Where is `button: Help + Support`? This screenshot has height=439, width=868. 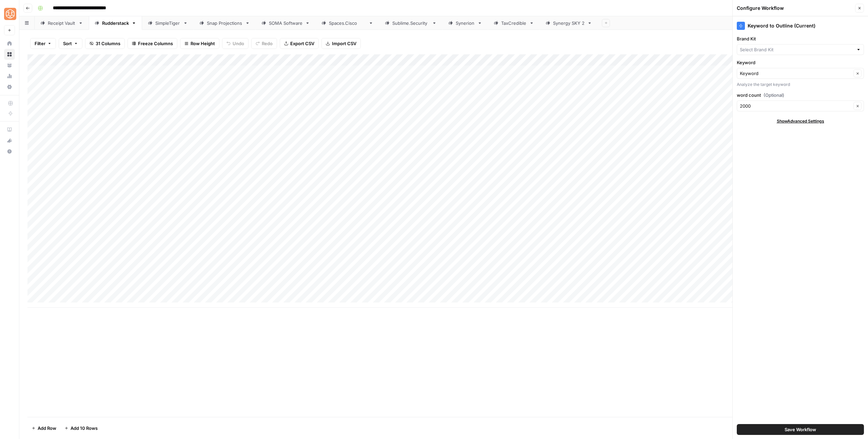
button: Help + Support is located at coordinates (10, 152).